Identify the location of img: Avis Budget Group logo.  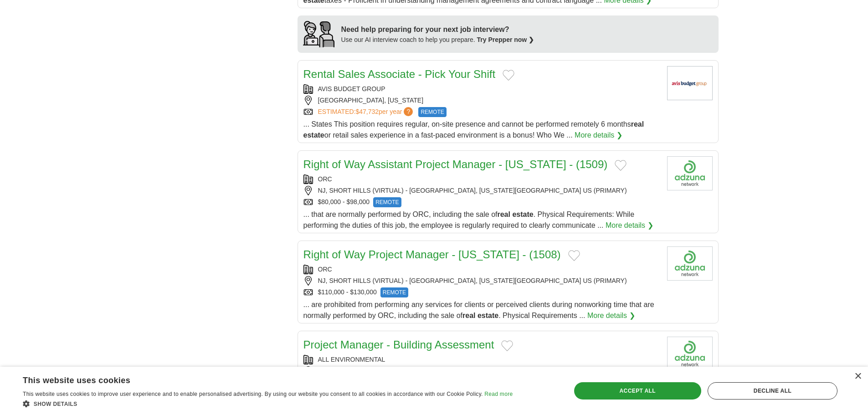
(690, 83).